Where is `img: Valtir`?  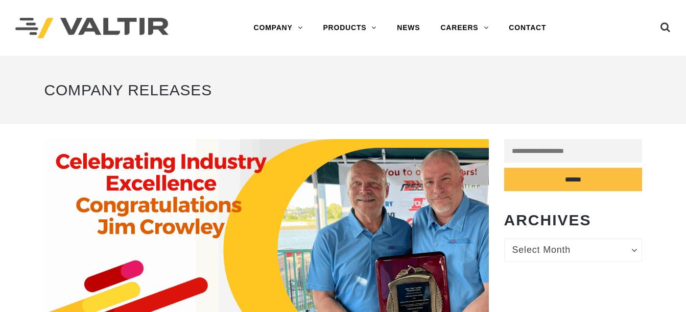 img: Valtir is located at coordinates (92, 28).